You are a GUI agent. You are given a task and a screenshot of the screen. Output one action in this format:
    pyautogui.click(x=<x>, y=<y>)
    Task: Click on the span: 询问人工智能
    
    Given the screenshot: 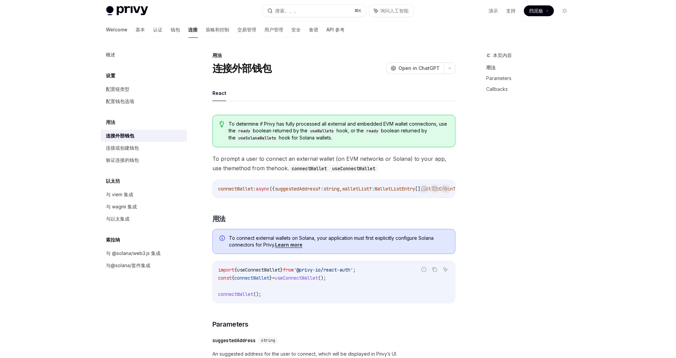 What is the action you would take?
    pyautogui.click(x=395, y=11)
    